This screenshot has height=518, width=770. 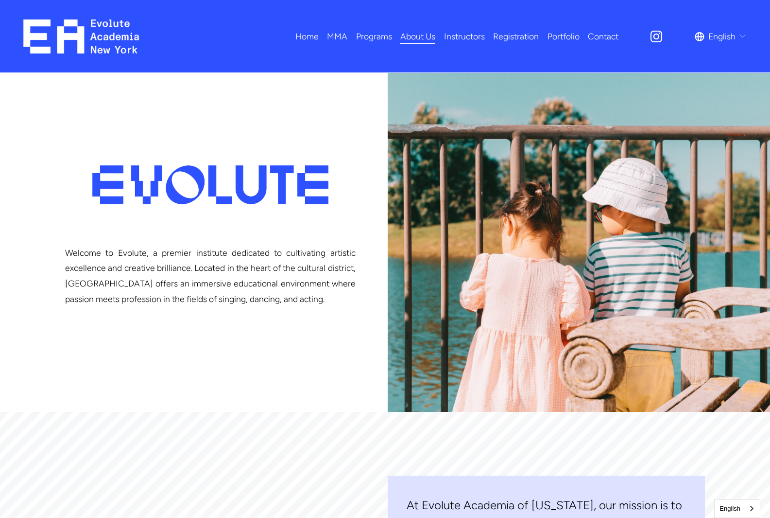 What do you see at coordinates (657, 36) in the screenshot?
I see `a: Instagram` at bounding box center [657, 36].